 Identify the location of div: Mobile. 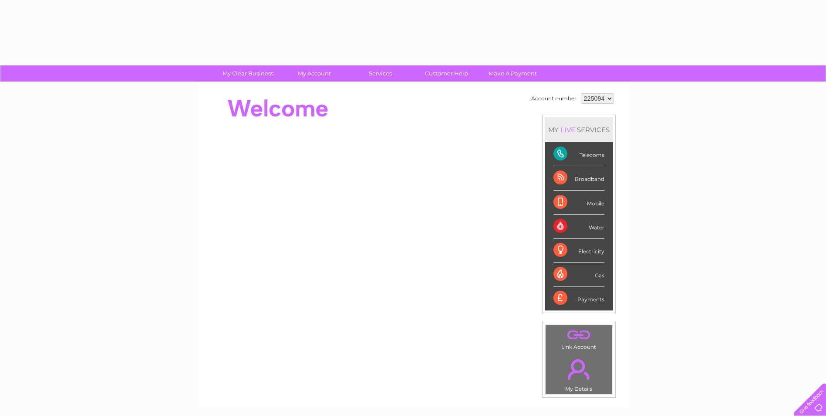
(579, 202).